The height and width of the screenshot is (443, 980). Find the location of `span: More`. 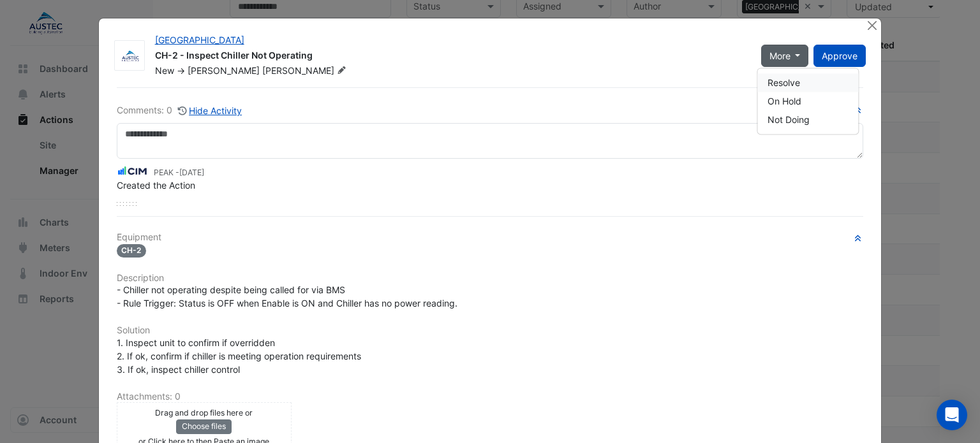

span: More is located at coordinates (779, 55).